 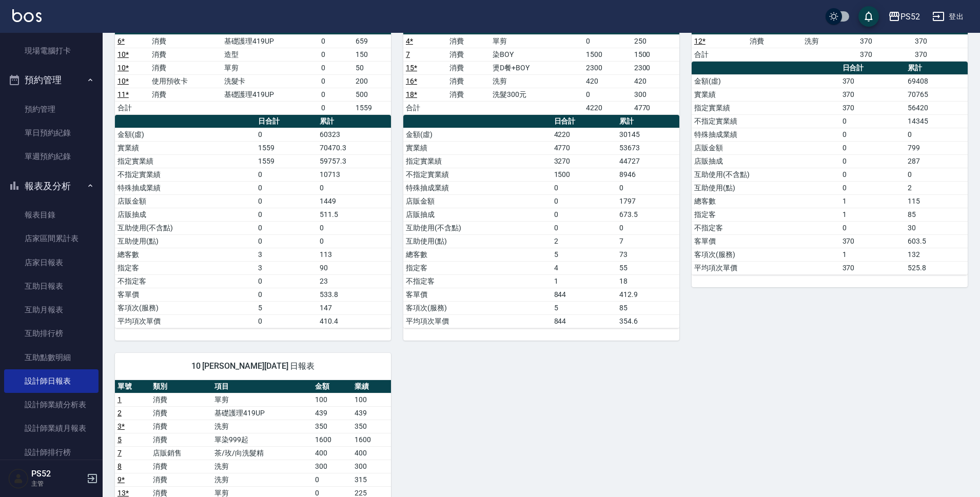 What do you see at coordinates (656, 108) in the screenshot?
I see `td: 4770` at bounding box center [656, 108].